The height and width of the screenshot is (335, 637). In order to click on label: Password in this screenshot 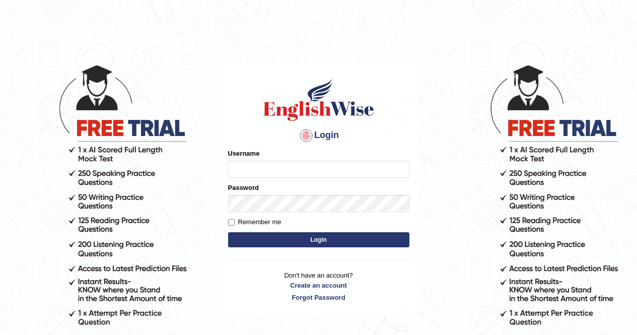, I will do `click(243, 187)`.